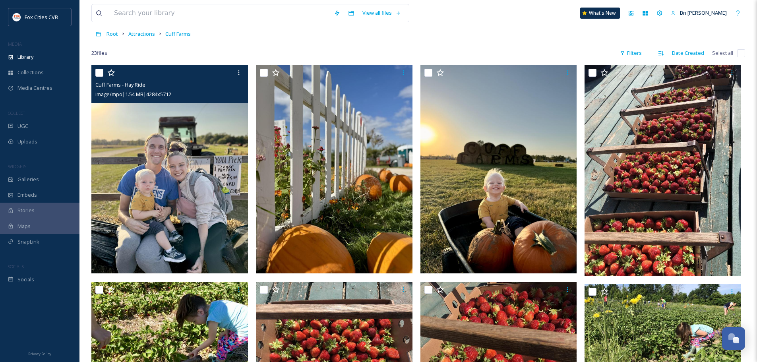 This screenshot has height=362, width=757. What do you see at coordinates (334, 169) in the screenshot?
I see `img: Cuff Farms - Pumpkins` at bounding box center [334, 169].